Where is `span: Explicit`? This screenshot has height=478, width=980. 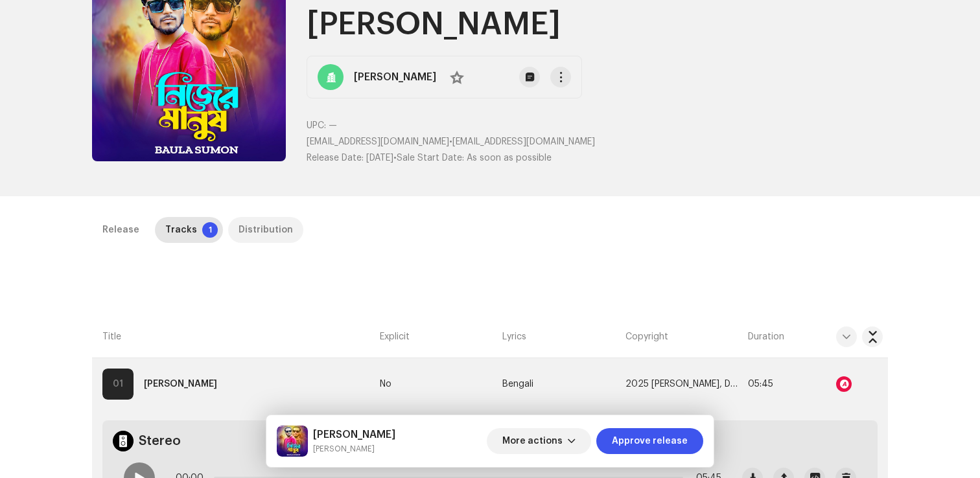 span: Explicit is located at coordinates (395, 337).